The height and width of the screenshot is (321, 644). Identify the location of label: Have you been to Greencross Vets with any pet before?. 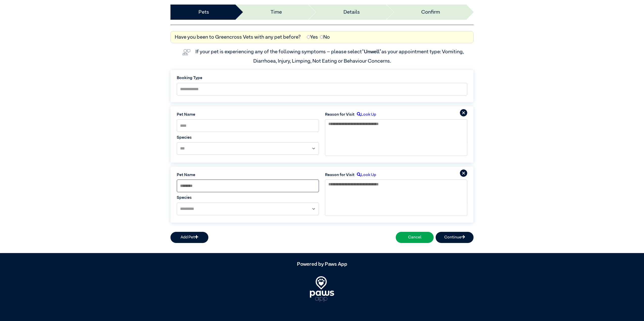
(238, 37).